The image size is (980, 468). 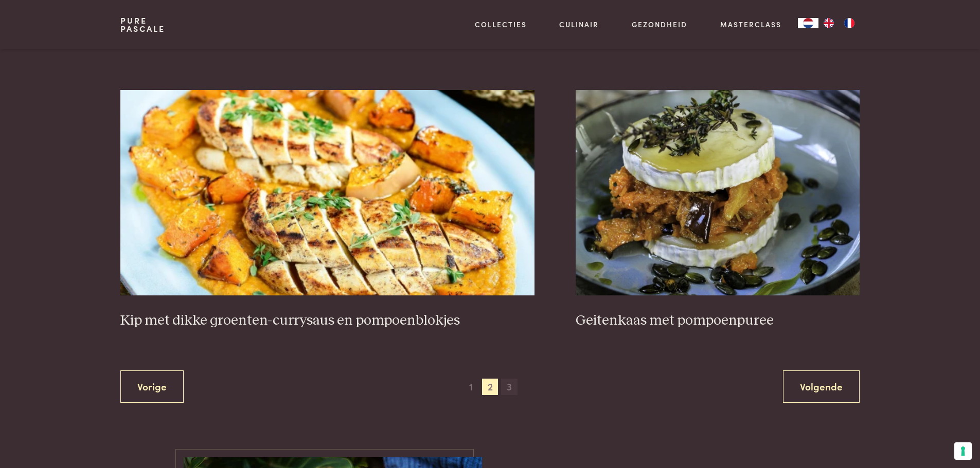 I want to click on aside: Language selected: Nederlands, so click(x=829, y=23).